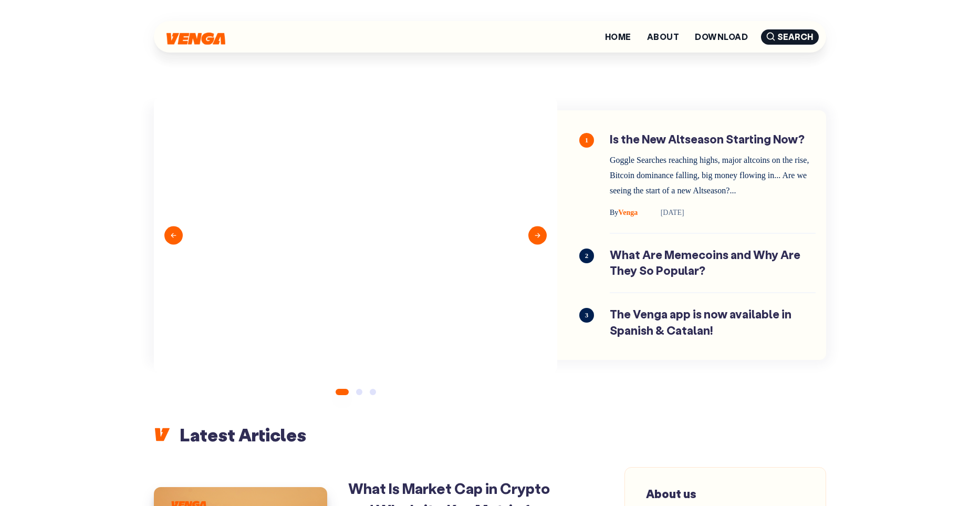 The width and height of the screenshot is (980, 506). Describe the element at coordinates (537, 235) in the screenshot. I see `button: Next` at that location.